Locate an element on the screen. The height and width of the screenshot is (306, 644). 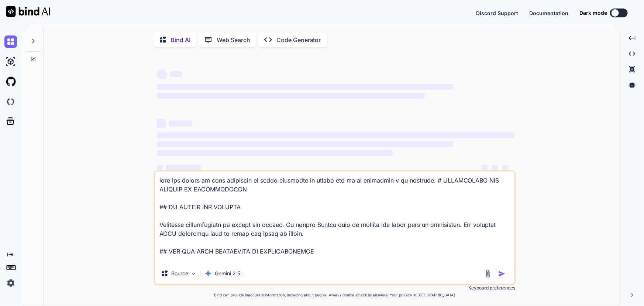
p: Web Search is located at coordinates (233, 40).